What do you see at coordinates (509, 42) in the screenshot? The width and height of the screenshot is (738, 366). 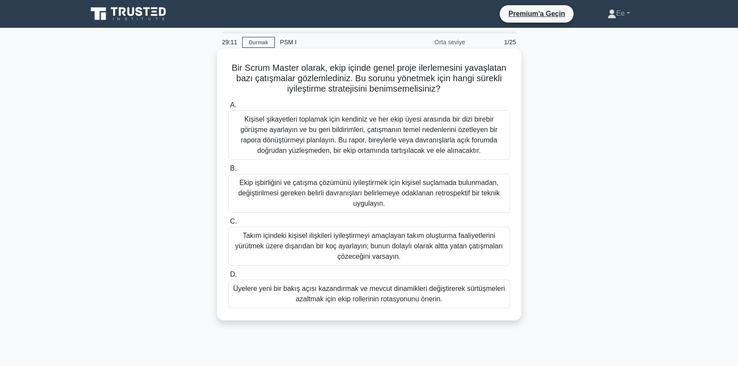 I see `font: 1/25` at bounding box center [509, 42].